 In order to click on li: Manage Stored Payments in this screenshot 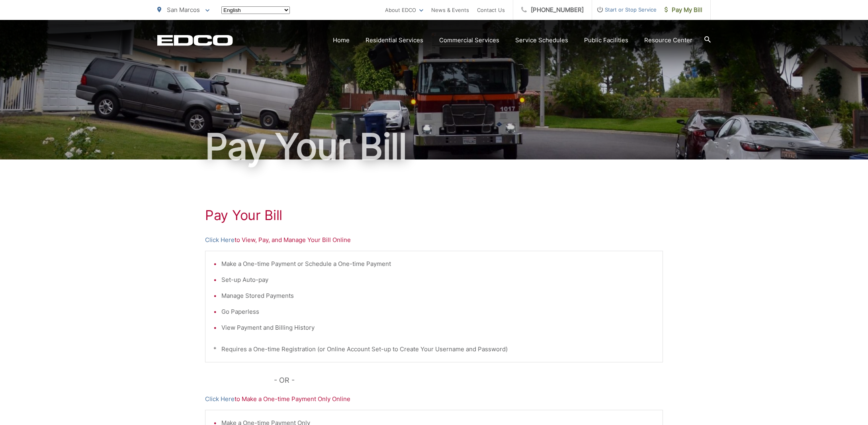, I will do `click(438, 296)`.